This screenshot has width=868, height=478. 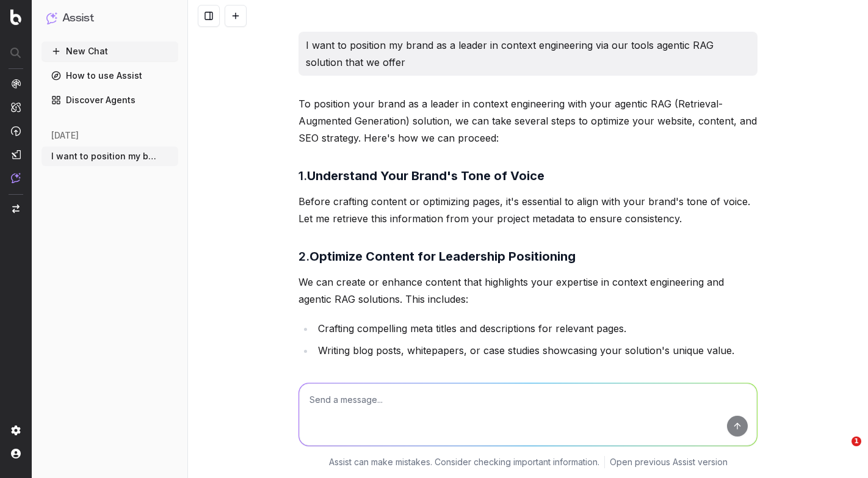 I want to click on h1: Assist, so click(x=78, y=18).